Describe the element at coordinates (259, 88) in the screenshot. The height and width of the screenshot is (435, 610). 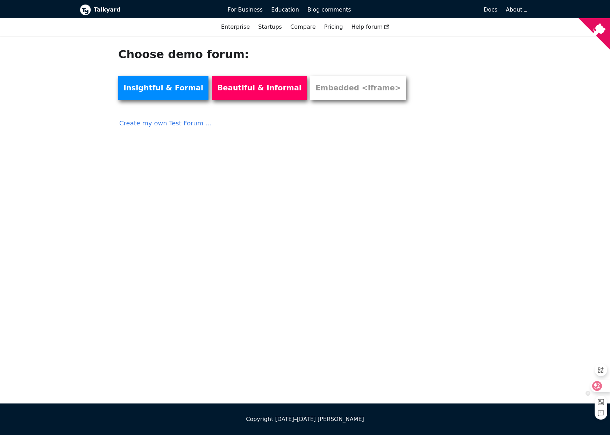
I see `a: Beautiful & Informal` at that location.